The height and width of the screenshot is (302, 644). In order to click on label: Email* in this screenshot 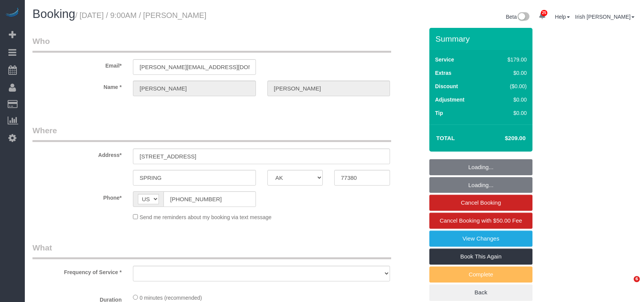, I will do `click(77, 64)`.